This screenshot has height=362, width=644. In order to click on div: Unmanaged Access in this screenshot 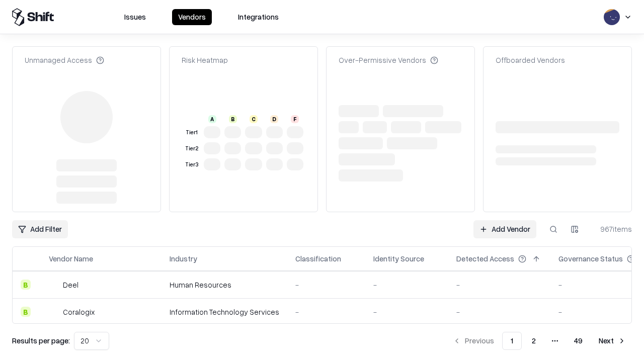, I will do `click(65, 60)`.